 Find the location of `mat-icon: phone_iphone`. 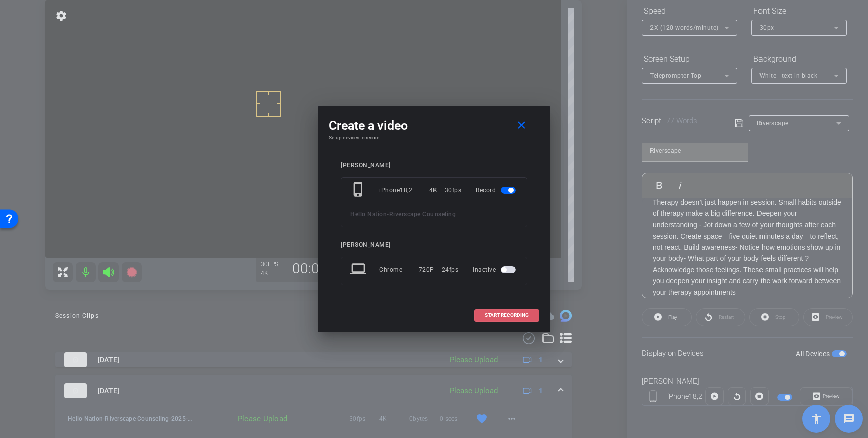

mat-icon: phone_iphone is located at coordinates (359, 190).